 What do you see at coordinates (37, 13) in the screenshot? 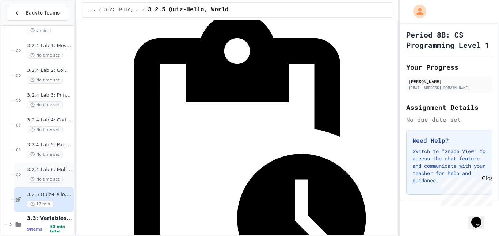
I see `button: Back to Teams` at bounding box center [37, 13].